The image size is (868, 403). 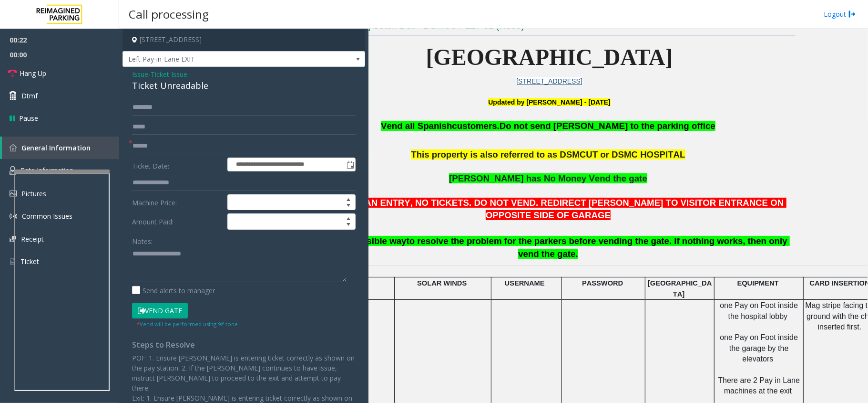 I want to click on h4: Steps to Resolve, so click(x=244, y=345).